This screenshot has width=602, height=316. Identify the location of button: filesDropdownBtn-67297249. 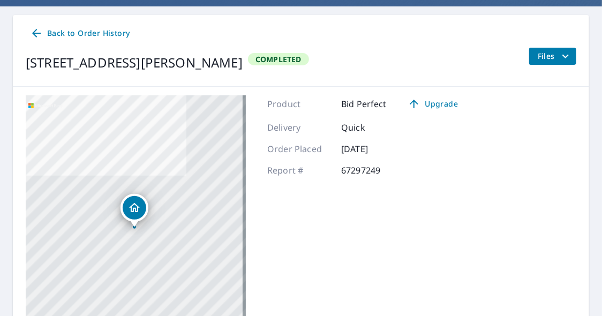
(552, 56).